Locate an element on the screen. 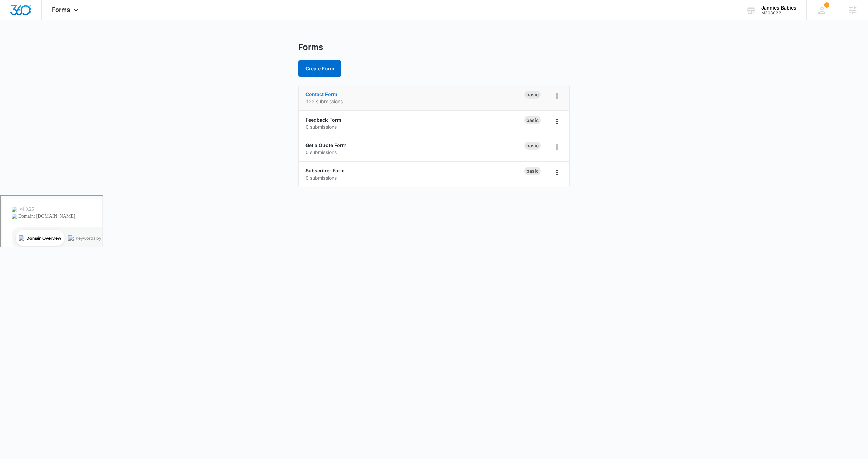 The height and width of the screenshot is (459, 868). img: tab_keywords_by_traffic_grey.svg is located at coordinates (70, 42).